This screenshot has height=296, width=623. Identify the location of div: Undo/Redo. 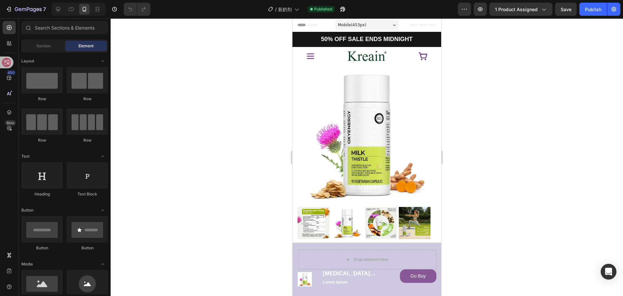
(137, 9).